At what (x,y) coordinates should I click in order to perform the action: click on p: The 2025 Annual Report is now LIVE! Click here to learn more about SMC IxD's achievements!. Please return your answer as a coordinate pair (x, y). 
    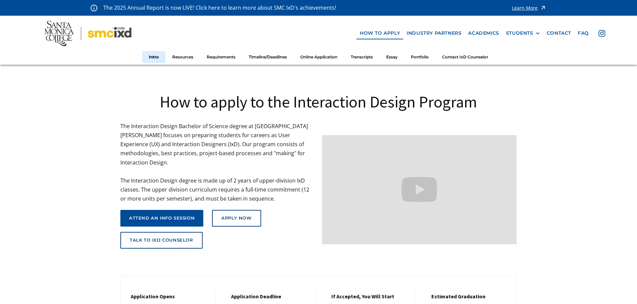
    Looking at the image, I should click on (220, 8).